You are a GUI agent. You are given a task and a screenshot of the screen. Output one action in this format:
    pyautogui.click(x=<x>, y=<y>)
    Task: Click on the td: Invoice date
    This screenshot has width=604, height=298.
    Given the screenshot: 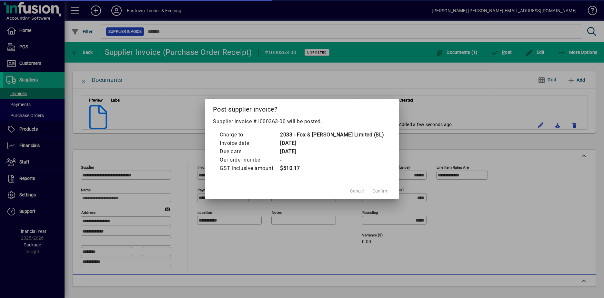 What is the action you would take?
    pyautogui.click(x=249, y=143)
    